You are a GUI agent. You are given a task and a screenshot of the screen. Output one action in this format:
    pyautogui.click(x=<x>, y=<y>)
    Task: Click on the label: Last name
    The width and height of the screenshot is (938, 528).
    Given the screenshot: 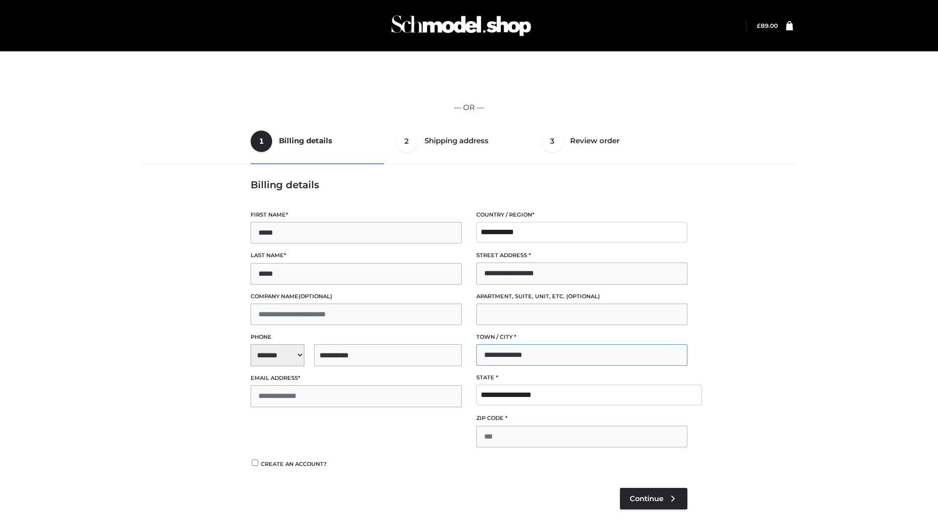 What is the action you would take?
    pyautogui.click(x=356, y=255)
    